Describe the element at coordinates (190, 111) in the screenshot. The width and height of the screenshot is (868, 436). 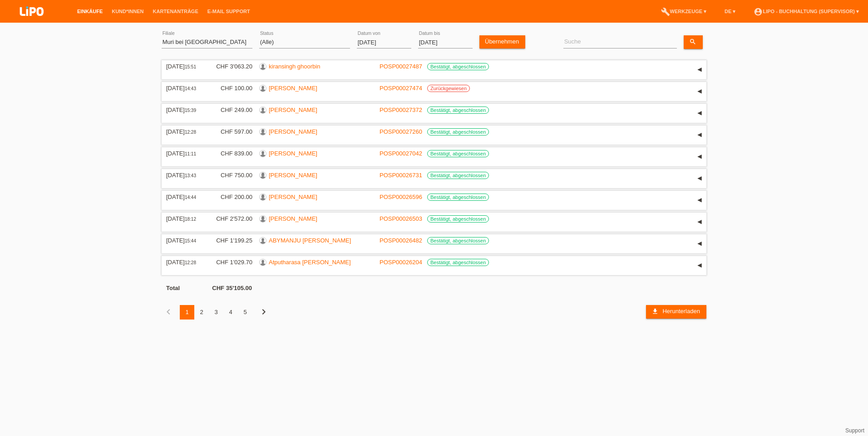
I see `span: 15:39` at that location.